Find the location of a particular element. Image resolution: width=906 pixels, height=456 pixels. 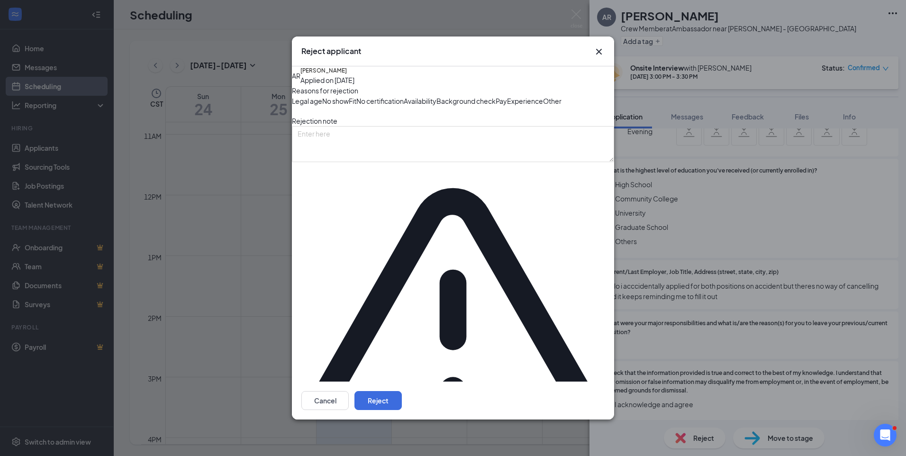

span: Experience is located at coordinates (525, 101).